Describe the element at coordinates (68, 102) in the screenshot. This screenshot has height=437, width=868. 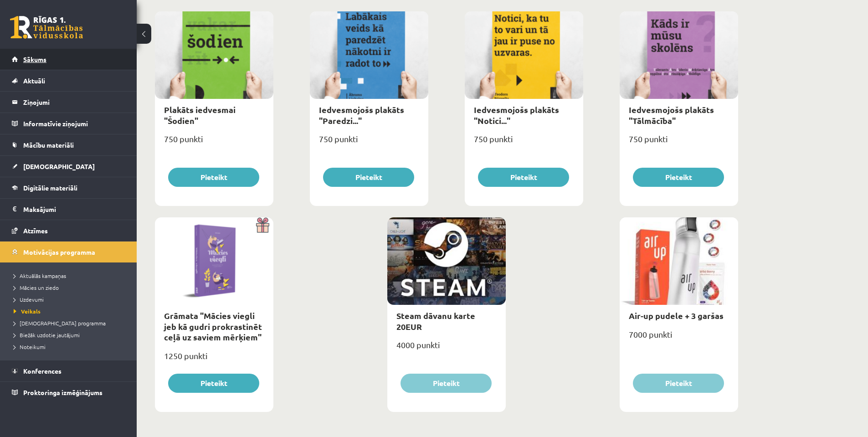
I see `a: Ziņojumi` at that location.